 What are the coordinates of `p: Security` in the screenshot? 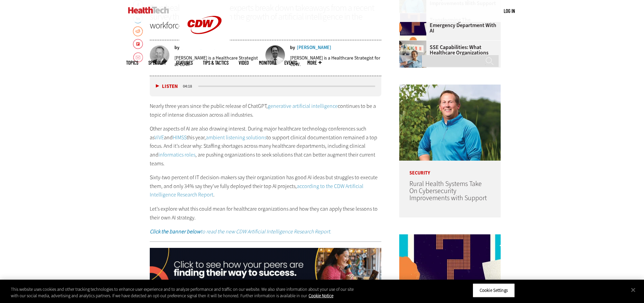 It's located at (450, 168).